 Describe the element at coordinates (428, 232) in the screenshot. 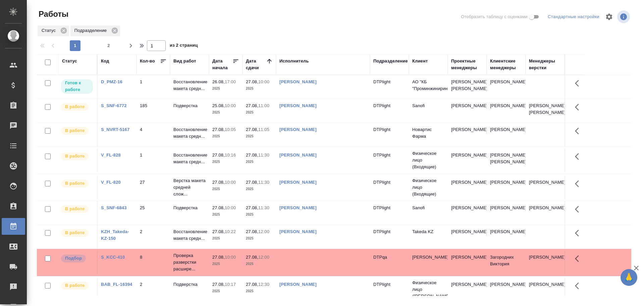

I see `p: Takeda KZ` at that location.